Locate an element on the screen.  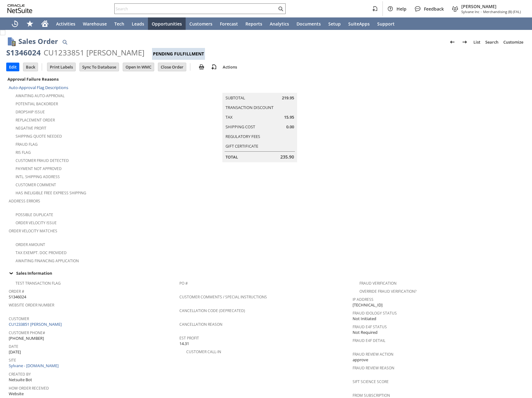
a: Customer Comment is located at coordinates (36, 185).